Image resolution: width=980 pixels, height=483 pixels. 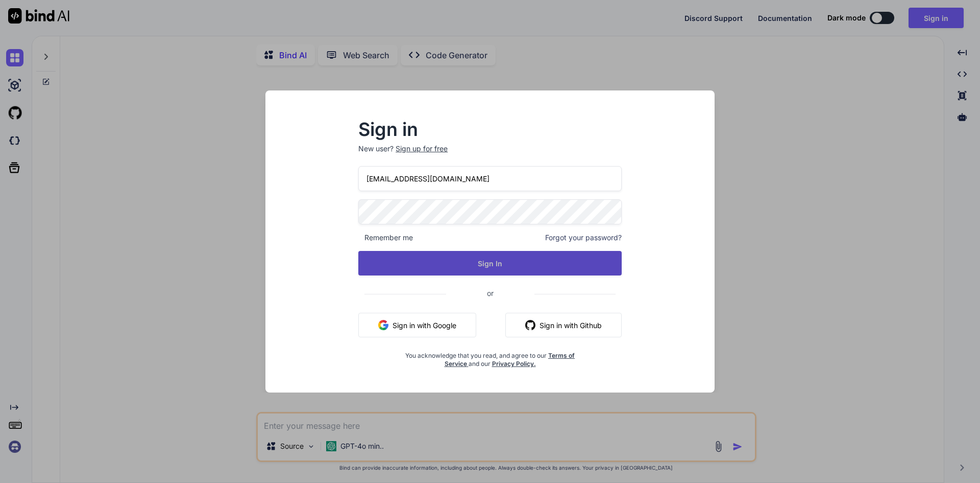 I want to click on a: Terms of Service, so click(x=510, y=359).